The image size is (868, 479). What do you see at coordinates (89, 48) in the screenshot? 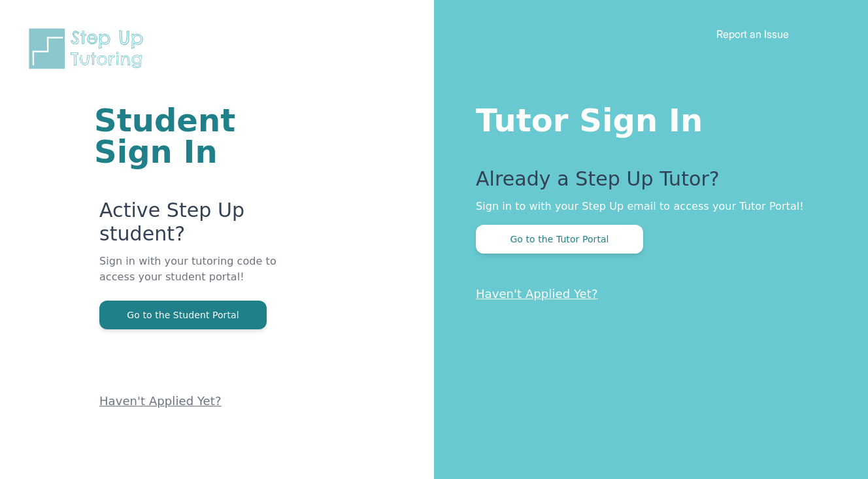
I see `img: Step Up Tutoring horizontal logo` at bounding box center [89, 48].